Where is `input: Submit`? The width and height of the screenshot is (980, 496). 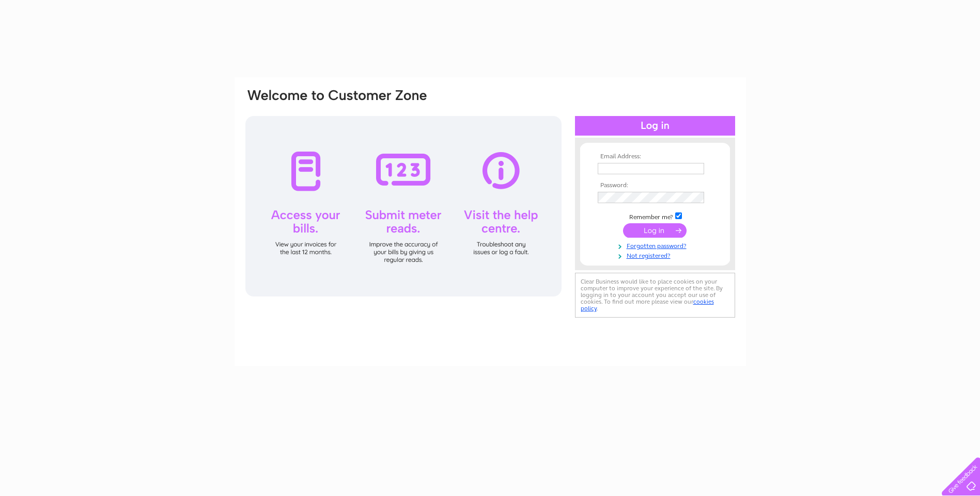 input: Submit is located at coordinates (654, 231).